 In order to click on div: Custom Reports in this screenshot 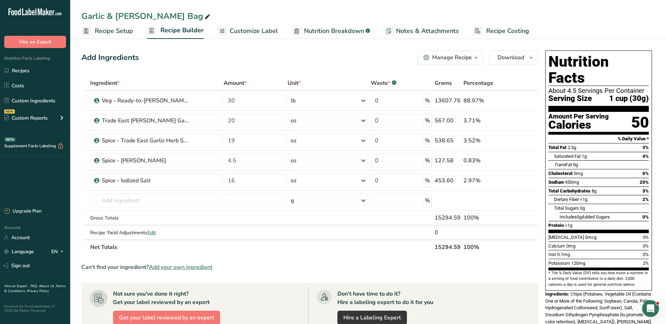, I will do `click(26, 118)`.